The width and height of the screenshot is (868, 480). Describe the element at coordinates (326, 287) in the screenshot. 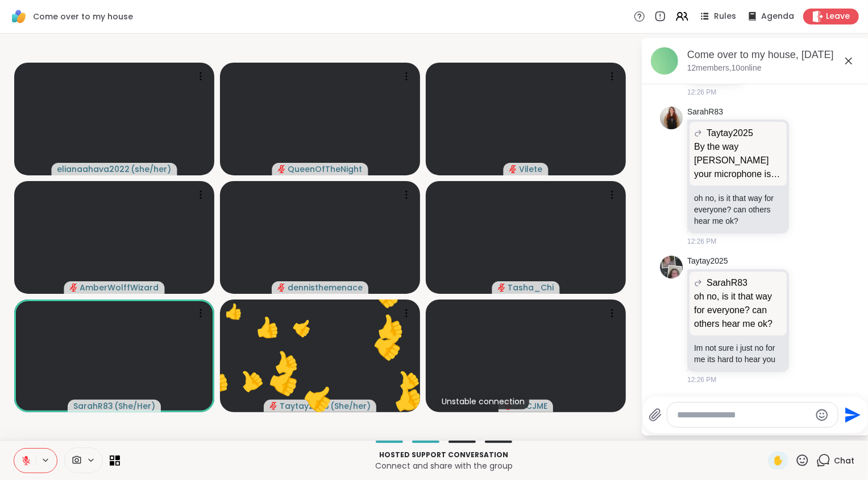

I see `span: dennisthemenace` at that location.